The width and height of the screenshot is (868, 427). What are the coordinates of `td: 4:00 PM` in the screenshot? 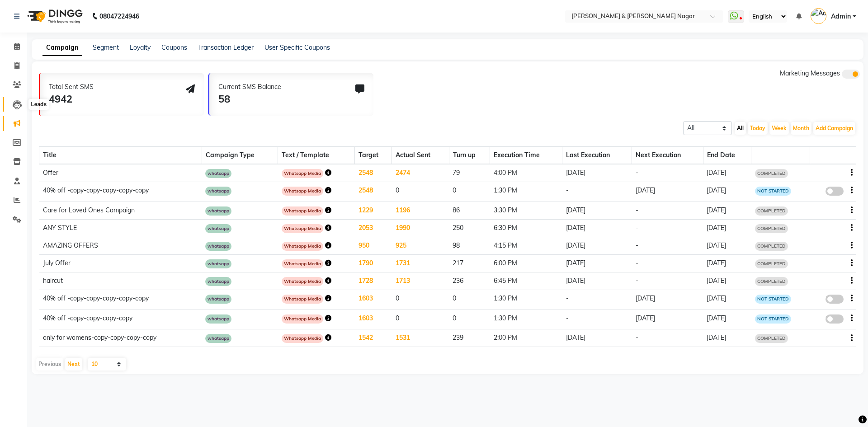 It's located at (526, 173).